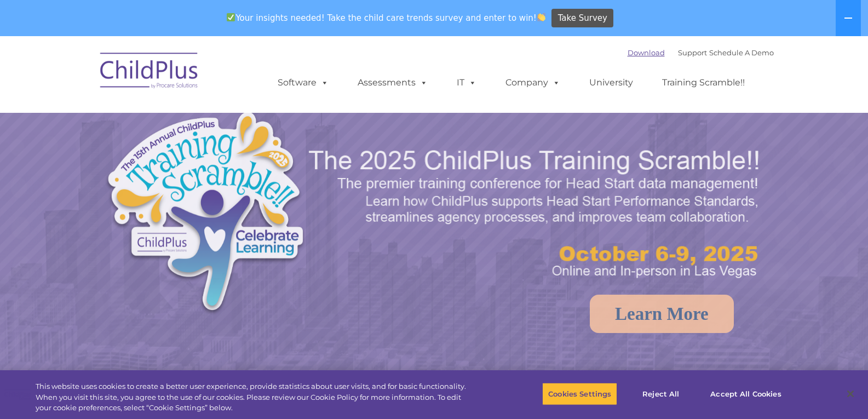 The image size is (868, 419). What do you see at coordinates (746, 394) in the screenshot?
I see `button: Accept All Cookies` at bounding box center [746, 394].